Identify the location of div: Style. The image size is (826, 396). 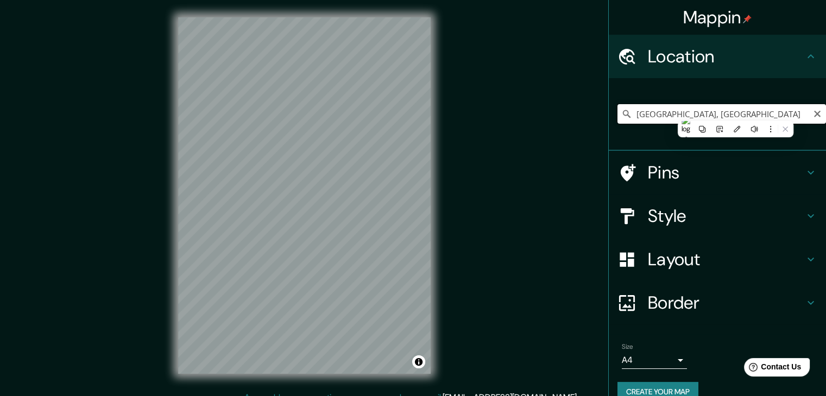
(717, 216).